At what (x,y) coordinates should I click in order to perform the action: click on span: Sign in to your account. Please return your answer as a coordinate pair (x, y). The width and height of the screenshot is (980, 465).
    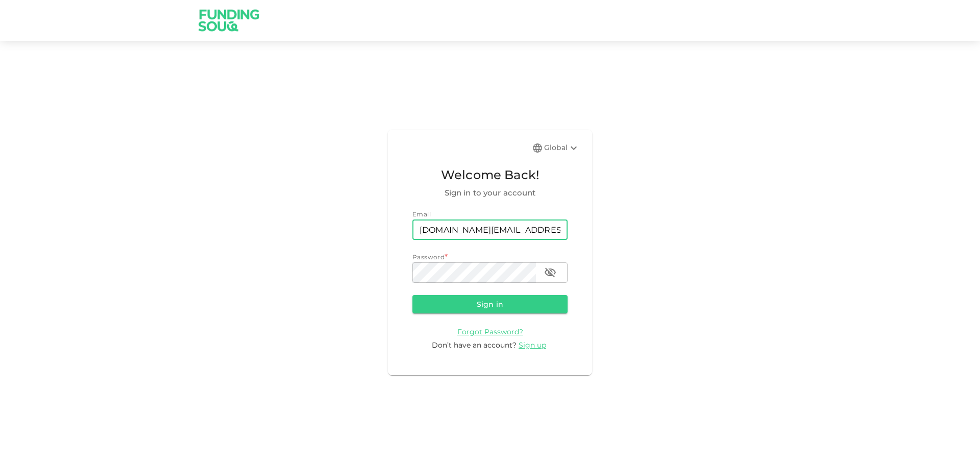
    Looking at the image, I should click on (490, 193).